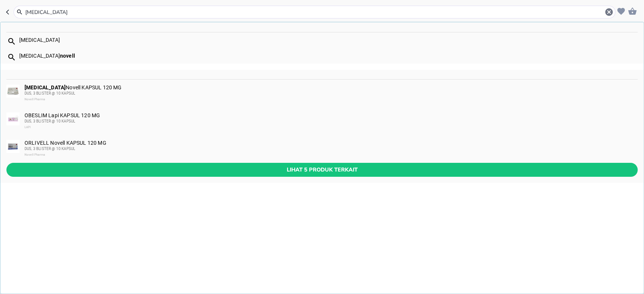 The width and height of the screenshot is (644, 294). What do you see at coordinates (331, 93) in the screenshot?
I see `div: Novell KAPSUL 120 MG` at bounding box center [331, 93].